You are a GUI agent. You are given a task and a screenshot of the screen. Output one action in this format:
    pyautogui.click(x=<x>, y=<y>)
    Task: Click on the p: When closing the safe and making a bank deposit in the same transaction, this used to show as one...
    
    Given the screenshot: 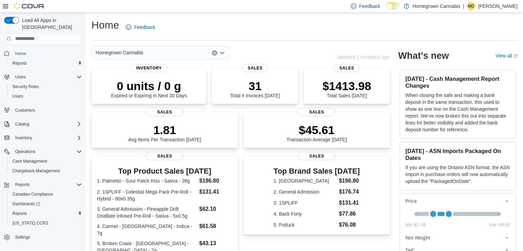 What is the action you would take?
    pyautogui.click(x=458, y=112)
    